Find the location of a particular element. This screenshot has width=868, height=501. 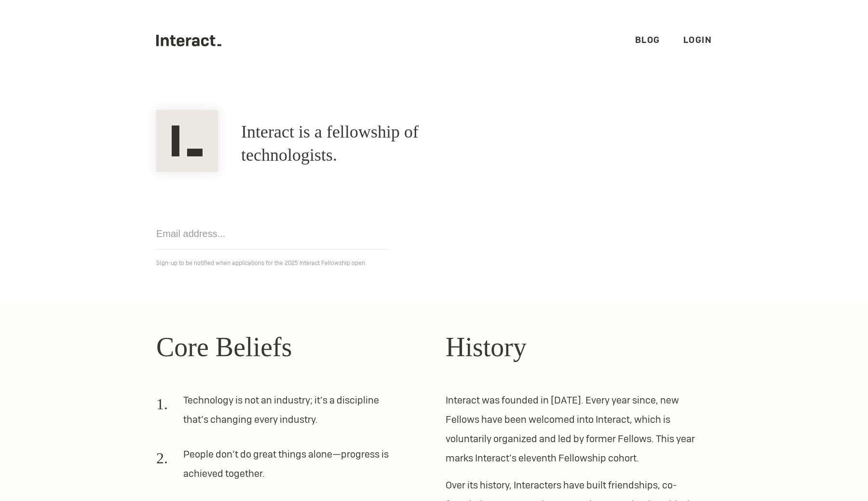

li: Technology is not an industry; it’s a discipline that’s changing every industry. is located at coordinates (277, 413).